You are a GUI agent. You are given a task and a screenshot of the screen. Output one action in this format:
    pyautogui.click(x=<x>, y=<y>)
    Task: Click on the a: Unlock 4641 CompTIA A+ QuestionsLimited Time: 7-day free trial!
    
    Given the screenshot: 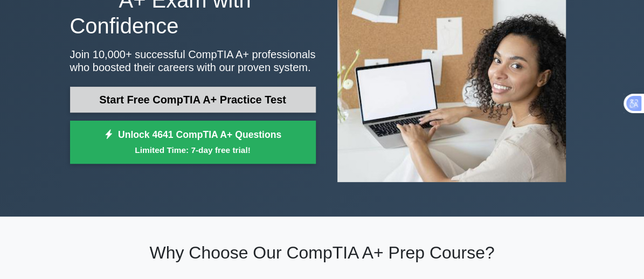 What is the action you would take?
    pyautogui.click(x=193, y=143)
    